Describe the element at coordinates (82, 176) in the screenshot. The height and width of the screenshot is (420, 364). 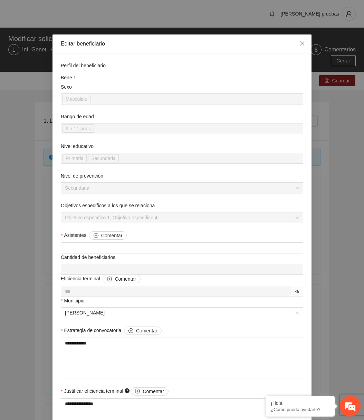
I see `label: Nivel de prevención` at that location.